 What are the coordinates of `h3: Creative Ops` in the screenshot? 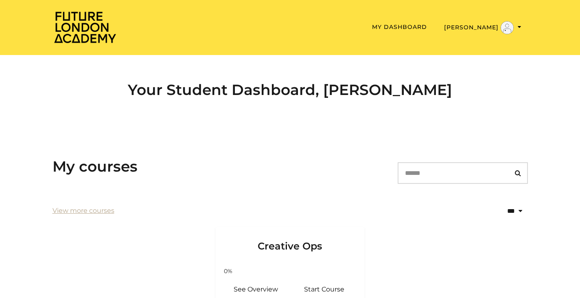 It's located at (290, 239).